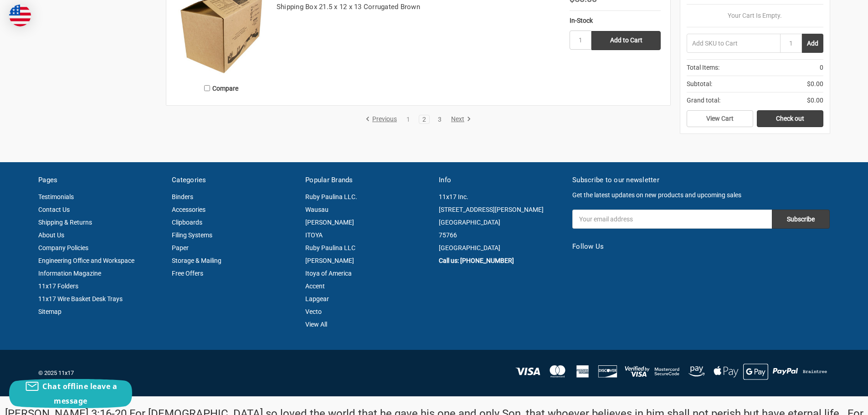 The height and width of the screenshot is (415, 868). What do you see at coordinates (189, 209) in the screenshot?
I see `a: Accessories` at bounding box center [189, 209].